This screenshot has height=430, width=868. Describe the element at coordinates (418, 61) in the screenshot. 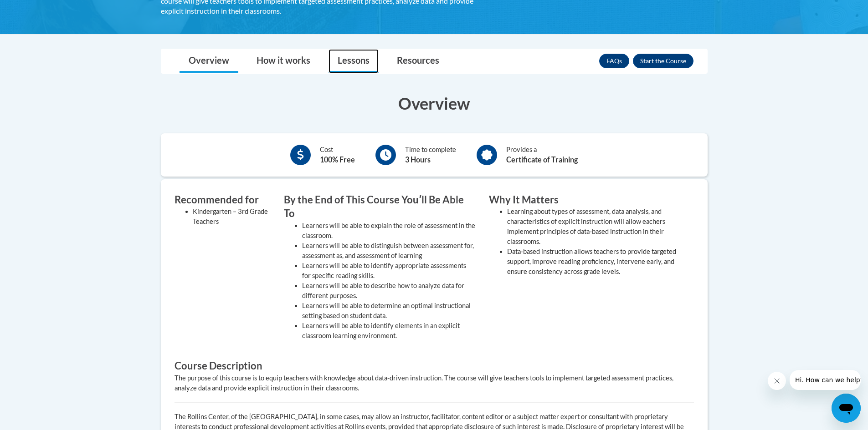

I see `a: Resources` at that location.